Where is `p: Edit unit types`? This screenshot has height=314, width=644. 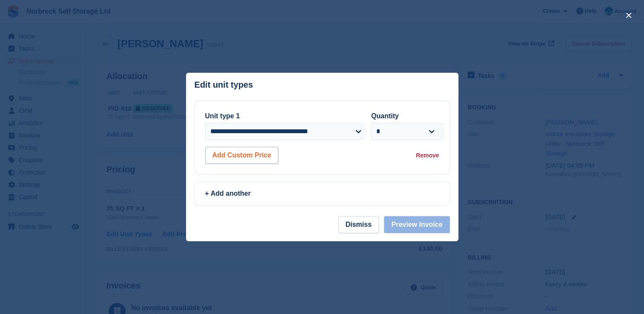
p: Edit unit types is located at coordinates (224, 85).